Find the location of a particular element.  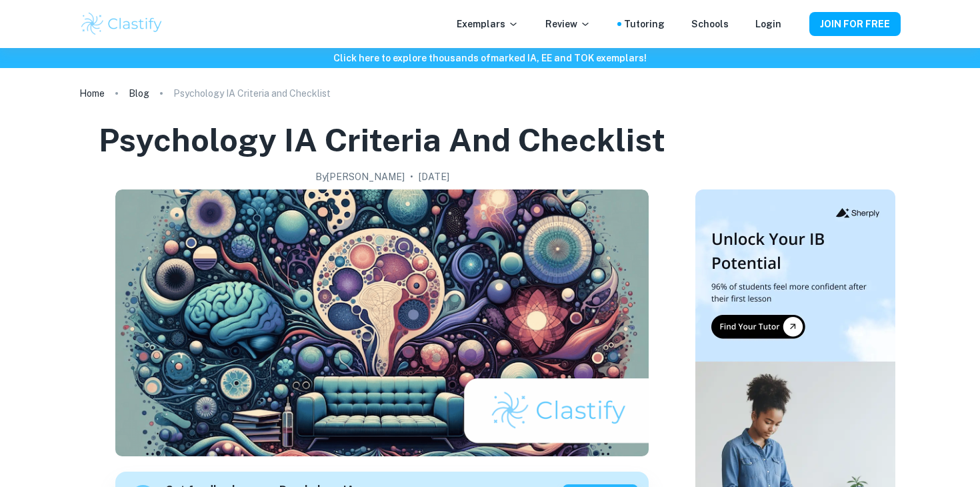

p: Review is located at coordinates (568, 24).